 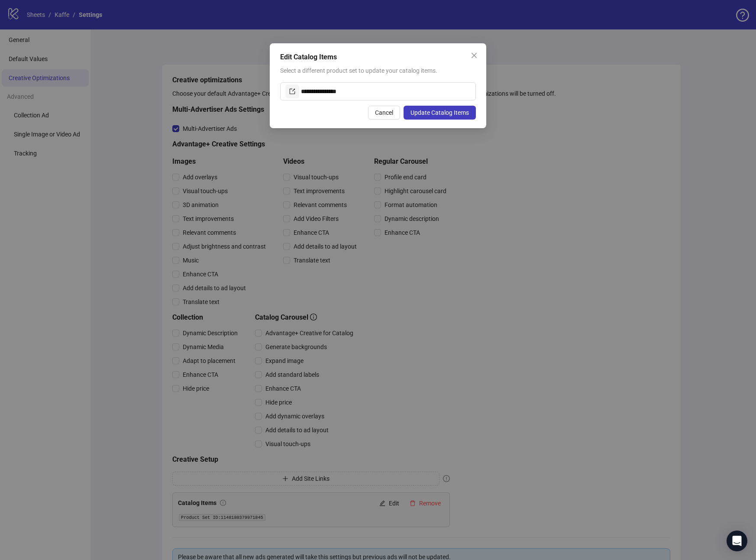 I want to click on span: Update Catalog Items, so click(x=439, y=113).